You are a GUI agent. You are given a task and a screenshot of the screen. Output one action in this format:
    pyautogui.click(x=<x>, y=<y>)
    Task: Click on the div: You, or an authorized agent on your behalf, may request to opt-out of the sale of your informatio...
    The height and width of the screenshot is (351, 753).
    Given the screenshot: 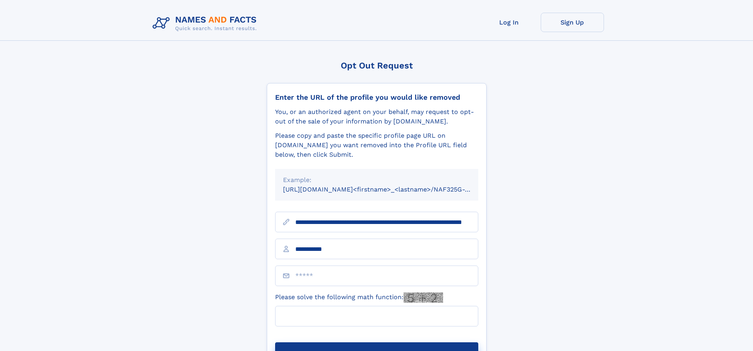 What is the action you would take?
    pyautogui.click(x=377, y=117)
    